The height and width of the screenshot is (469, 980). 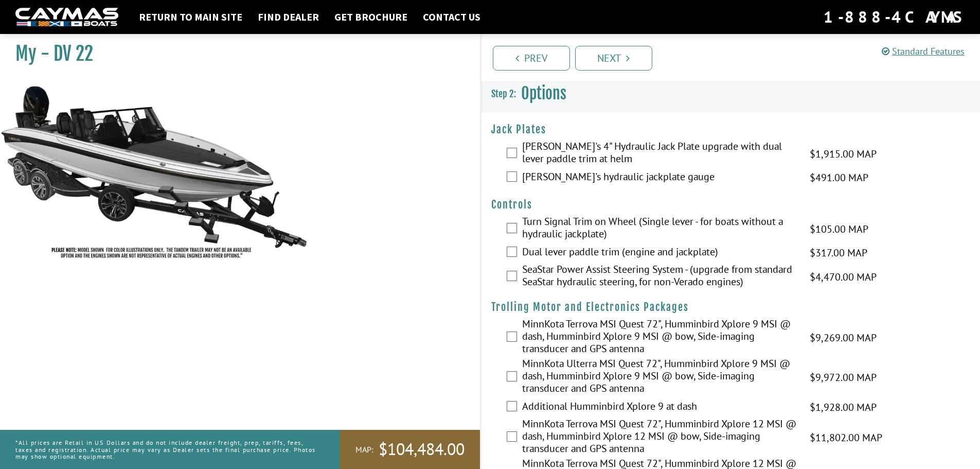 I want to click on span: $11,802.00 MAP, so click(x=846, y=437).